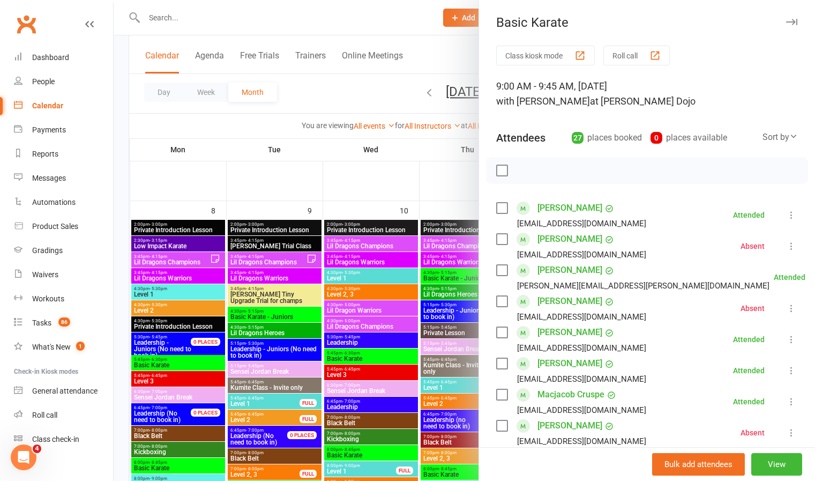  I want to click on div: Payments, so click(49, 130).